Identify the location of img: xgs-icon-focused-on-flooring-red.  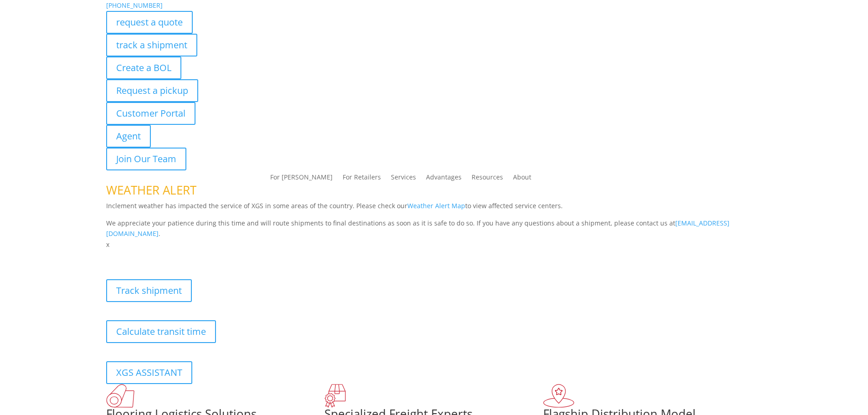
(335, 396).